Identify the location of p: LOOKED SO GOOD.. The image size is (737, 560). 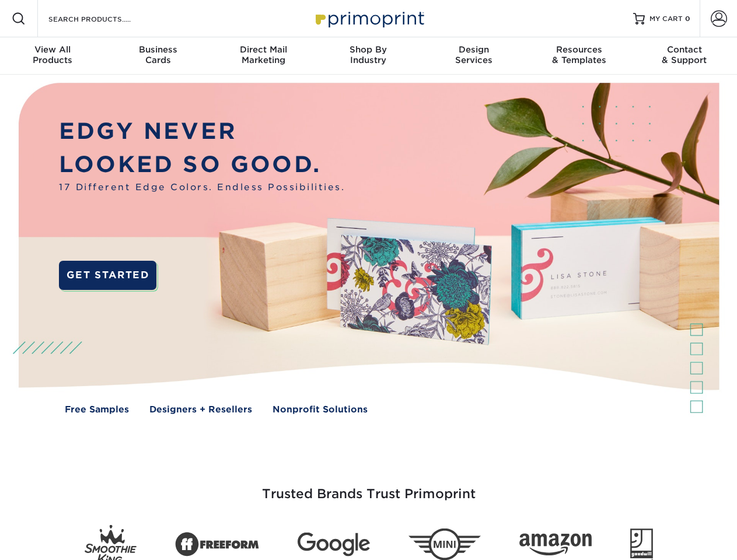
(202, 165).